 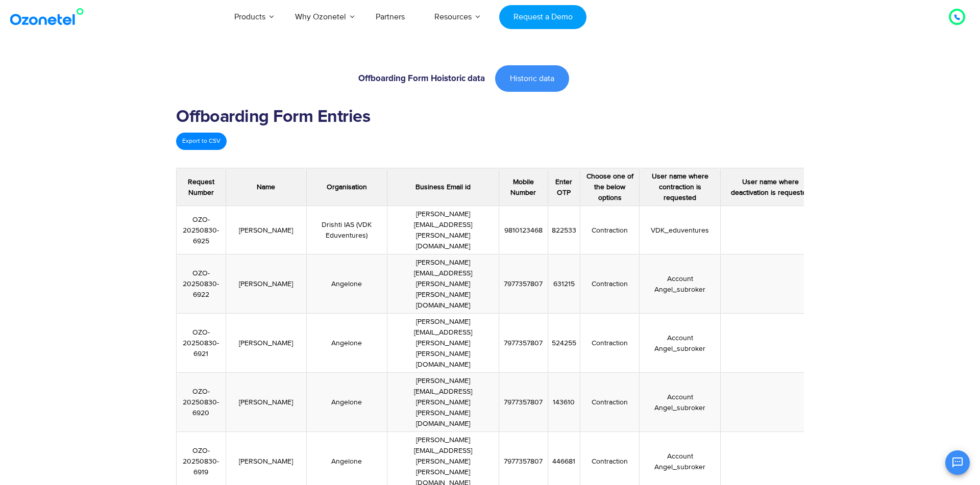 What do you see at coordinates (523, 230) in the screenshot?
I see `td: 9810123468` at bounding box center [523, 230].